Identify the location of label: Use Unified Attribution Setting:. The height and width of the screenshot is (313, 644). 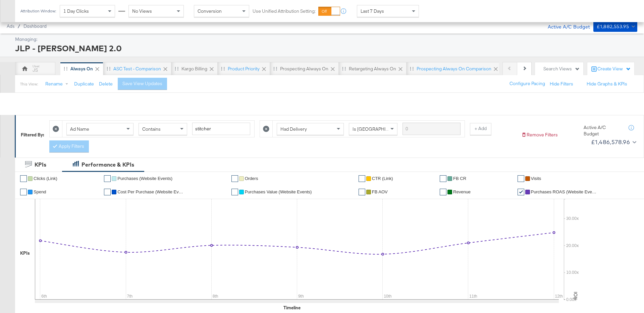
(284, 11).